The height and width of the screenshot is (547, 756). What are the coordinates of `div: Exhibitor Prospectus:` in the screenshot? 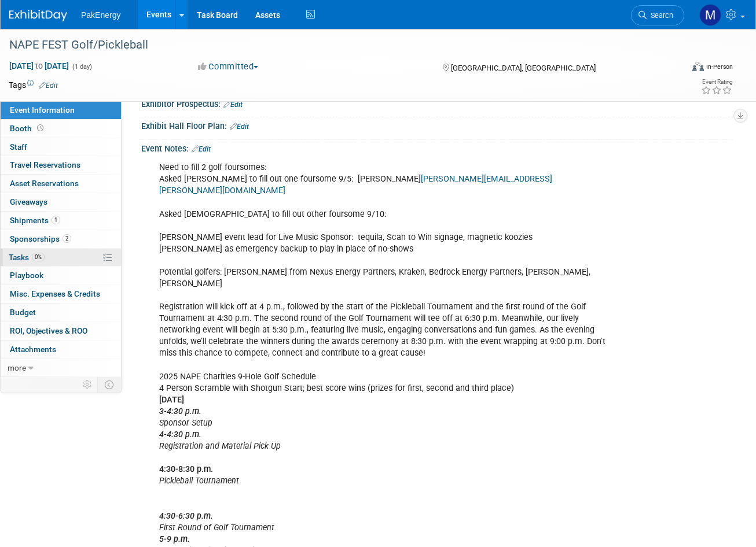 It's located at (437, 103).